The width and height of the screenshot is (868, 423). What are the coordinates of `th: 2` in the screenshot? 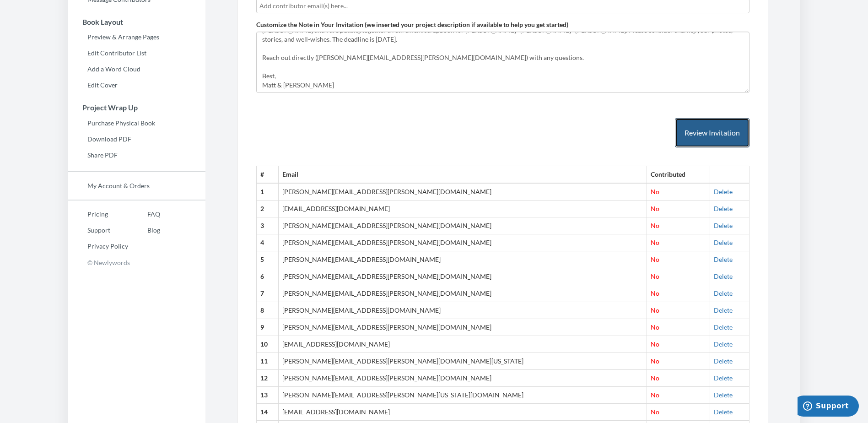 It's located at (267, 208).